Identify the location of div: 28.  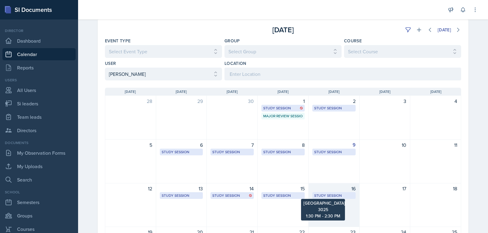
(131, 101).